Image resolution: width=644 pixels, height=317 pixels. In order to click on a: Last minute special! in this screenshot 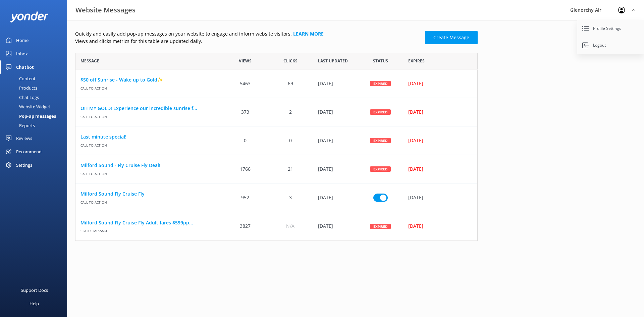, I will do `click(149, 137)`.